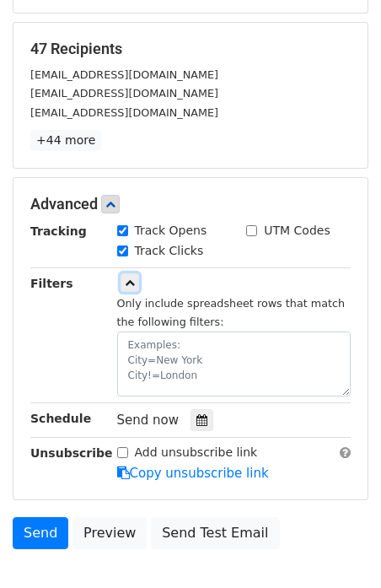 This screenshot has height=588, width=381. Describe the element at coordinates (41, 533) in the screenshot. I see `a: Send` at that location.